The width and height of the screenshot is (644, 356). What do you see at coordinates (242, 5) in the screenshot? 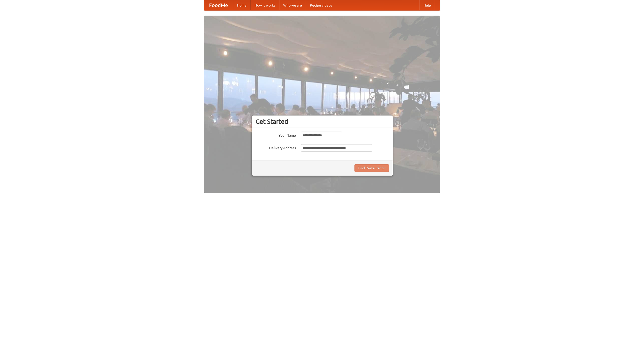
I see `a: Home` at bounding box center [242, 5].